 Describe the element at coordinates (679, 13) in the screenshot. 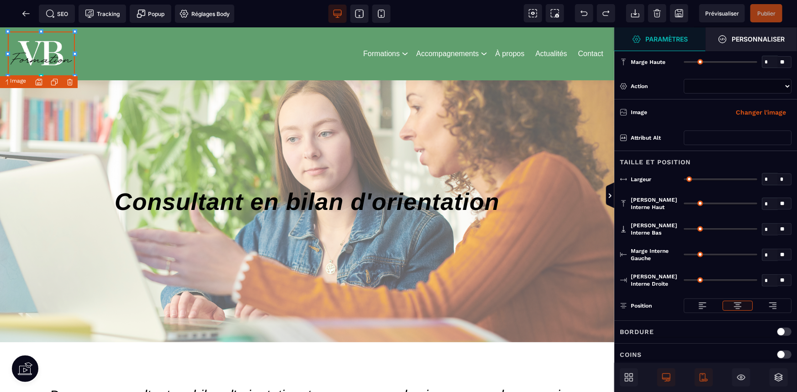

I see `span: Enregistrer` at that location.